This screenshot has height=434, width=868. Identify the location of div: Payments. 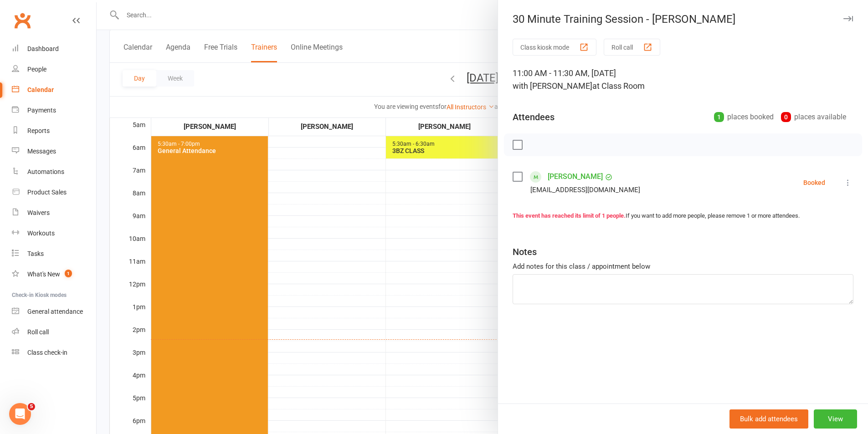
(41, 110).